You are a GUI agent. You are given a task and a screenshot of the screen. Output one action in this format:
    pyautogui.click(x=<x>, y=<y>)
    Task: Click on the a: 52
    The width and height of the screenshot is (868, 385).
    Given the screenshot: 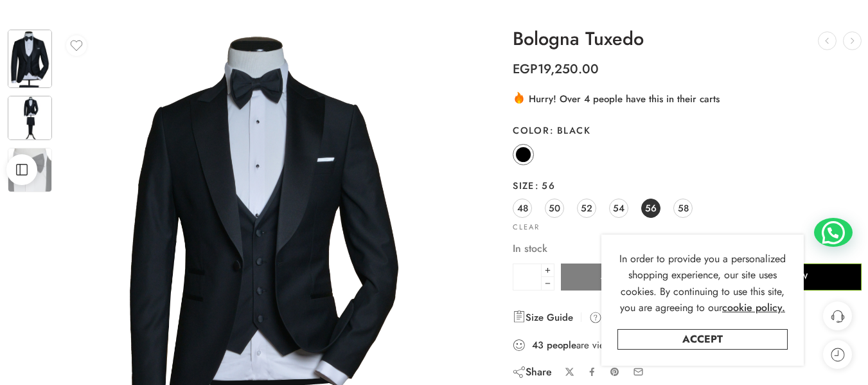 What is the action you would take?
    pyautogui.click(x=587, y=208)
    